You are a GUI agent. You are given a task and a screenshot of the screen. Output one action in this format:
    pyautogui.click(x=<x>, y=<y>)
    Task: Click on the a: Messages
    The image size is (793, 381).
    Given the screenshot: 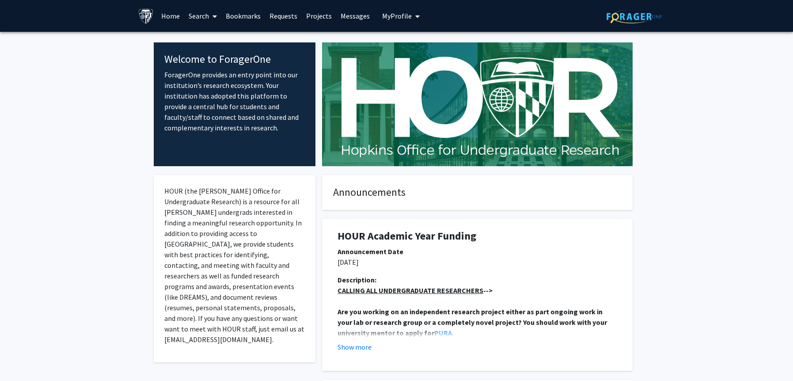 What is the action you would take?
    pyautogui.click(x=355, y=16)
    